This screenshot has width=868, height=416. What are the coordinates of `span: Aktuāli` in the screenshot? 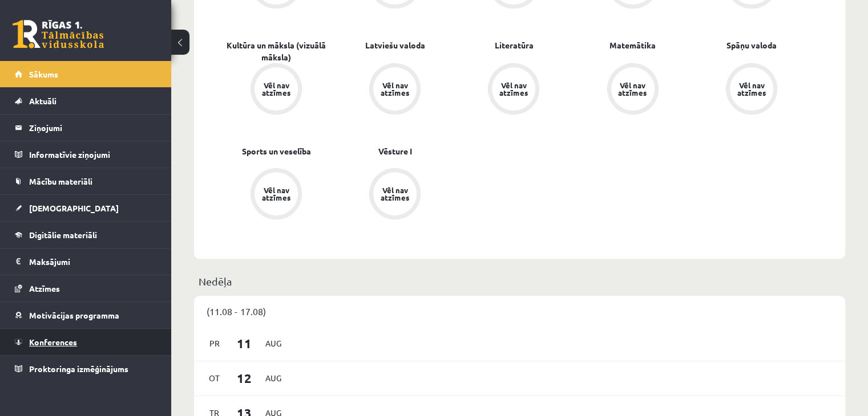 It's located at (43, 101).